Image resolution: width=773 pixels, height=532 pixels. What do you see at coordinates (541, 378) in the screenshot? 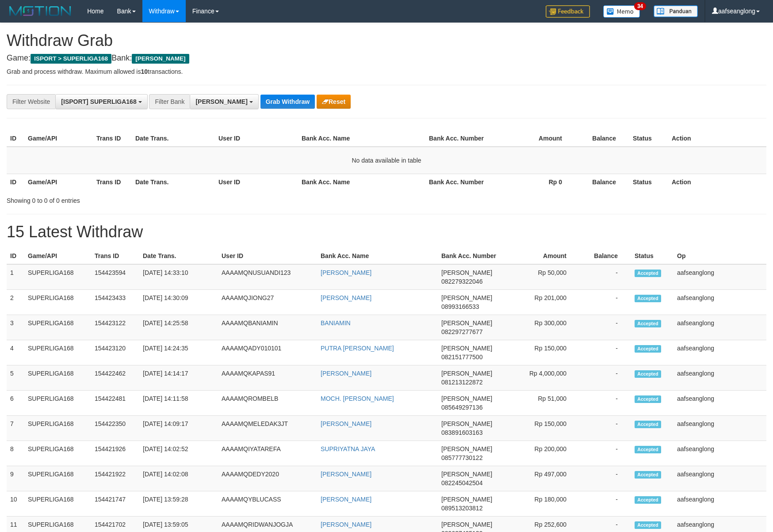
I see `td: Rp 4,000,000` at bounding box center [541, 378].